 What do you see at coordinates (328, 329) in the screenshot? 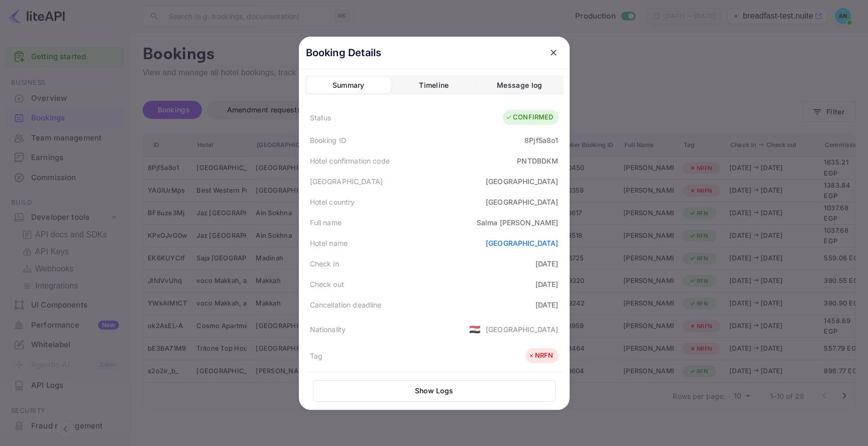
I see `div: Nationality` at bounding box center [328, 329].